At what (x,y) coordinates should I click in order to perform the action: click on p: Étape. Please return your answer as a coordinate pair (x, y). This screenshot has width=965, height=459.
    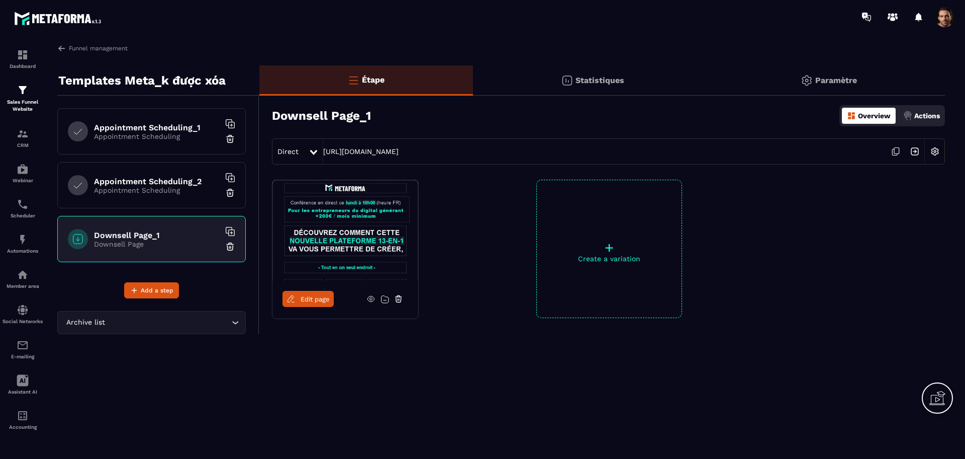
    Looking at the image, I should click on (373, 79).